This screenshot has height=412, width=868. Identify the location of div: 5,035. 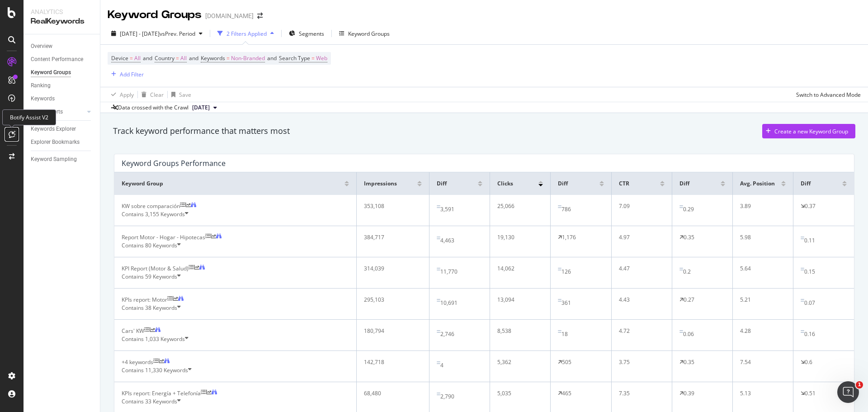
(518, 393).